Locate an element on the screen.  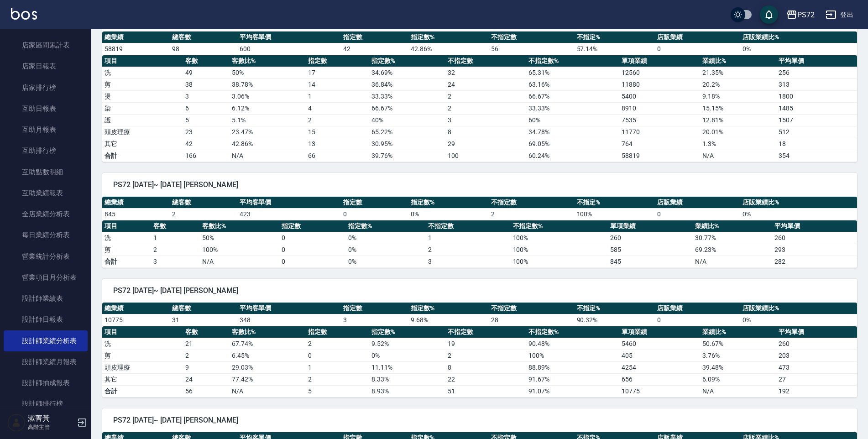
td: 12.81 % is located at coordinates (738, 120).